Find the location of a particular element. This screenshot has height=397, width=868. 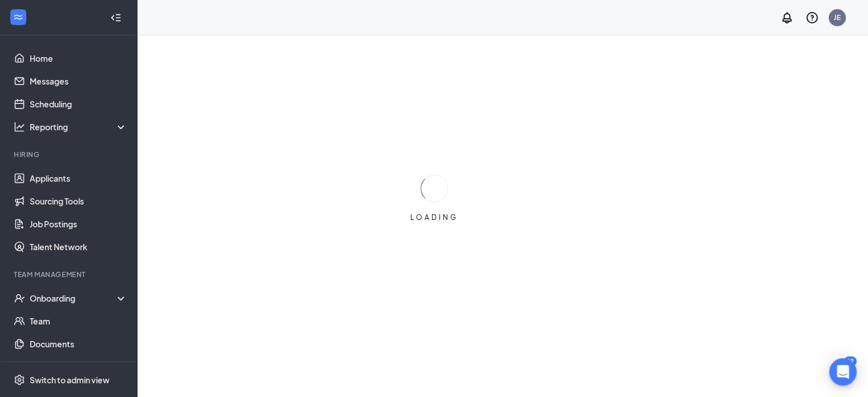

a: Documents is located at coordinates (78, 344).